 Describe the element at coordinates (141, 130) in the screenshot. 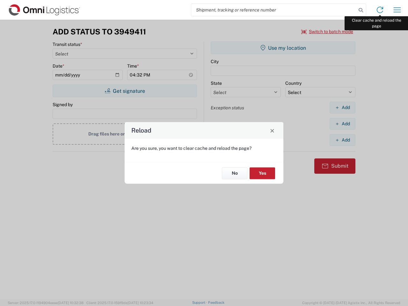

I see `h4: Reload` at that location.